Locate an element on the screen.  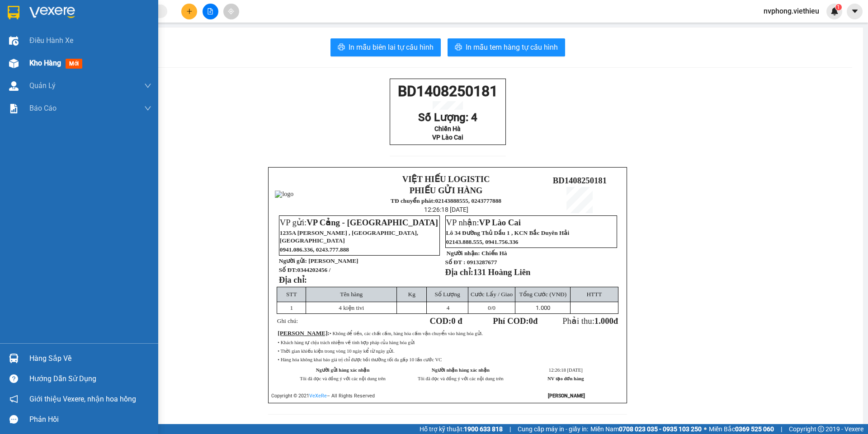
img: solution-icon is located at coordinates (14, 109).